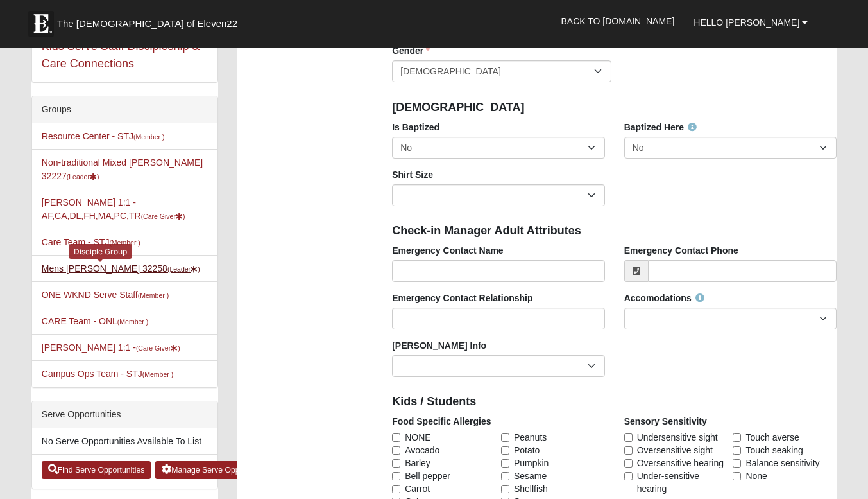 The width and height of the screenshot is (868, 499). Describe the element at coordinates (531, 463) in the screenshot. I see `span: Pumpkin` at that location.